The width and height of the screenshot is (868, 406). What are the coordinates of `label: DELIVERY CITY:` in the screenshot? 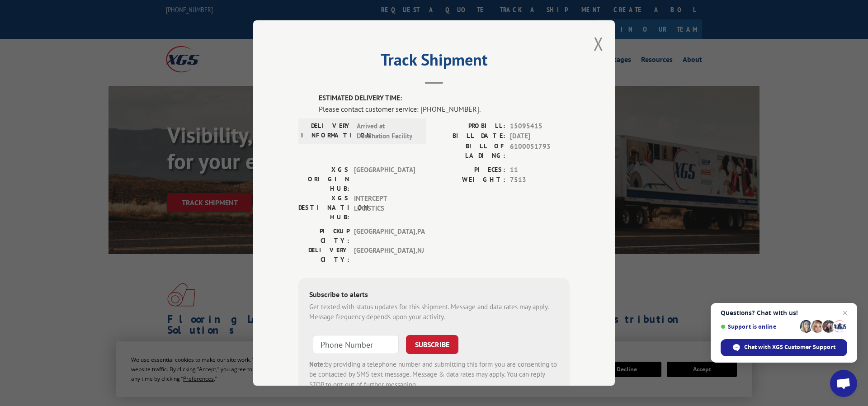 It's located at (324, 254).